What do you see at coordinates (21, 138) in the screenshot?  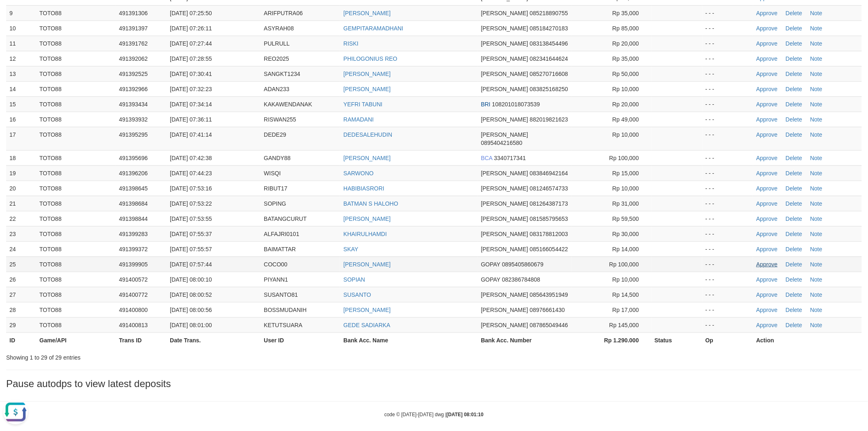 I see `td: 17` at bounding box center [21, 138].